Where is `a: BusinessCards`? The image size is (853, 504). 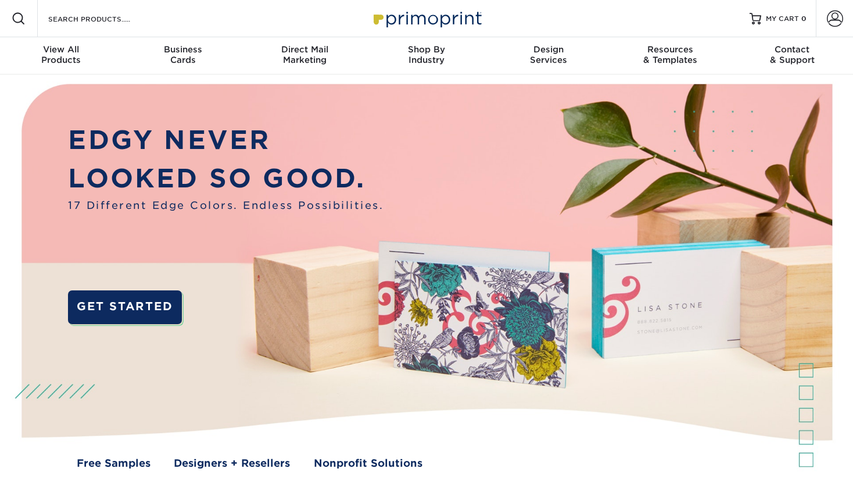
a: BusinessCards is located at coordinates (183, 56).